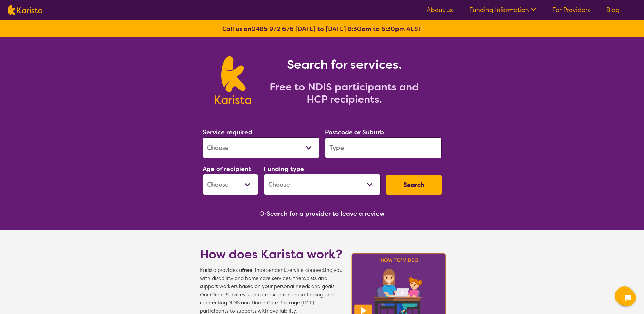 This screenshot has height=314, width=644. I want to click on span: Or, so click(263, 214).